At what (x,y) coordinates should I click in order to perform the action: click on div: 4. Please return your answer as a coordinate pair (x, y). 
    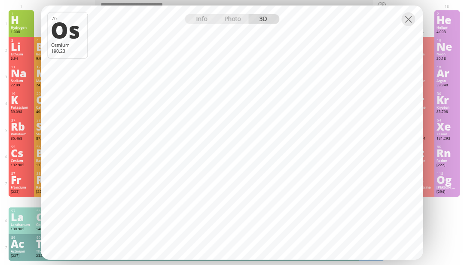
    Looking at the image, I should click on (46, 40).